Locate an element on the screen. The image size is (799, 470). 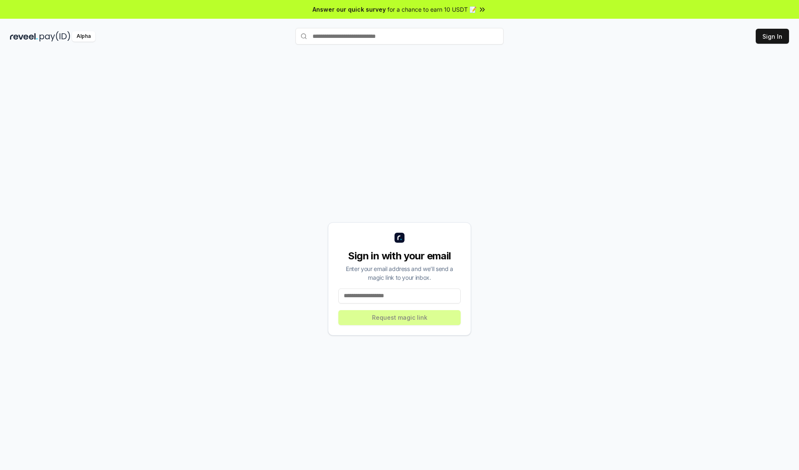
button: Sign In is located at coordinates (772, 36).